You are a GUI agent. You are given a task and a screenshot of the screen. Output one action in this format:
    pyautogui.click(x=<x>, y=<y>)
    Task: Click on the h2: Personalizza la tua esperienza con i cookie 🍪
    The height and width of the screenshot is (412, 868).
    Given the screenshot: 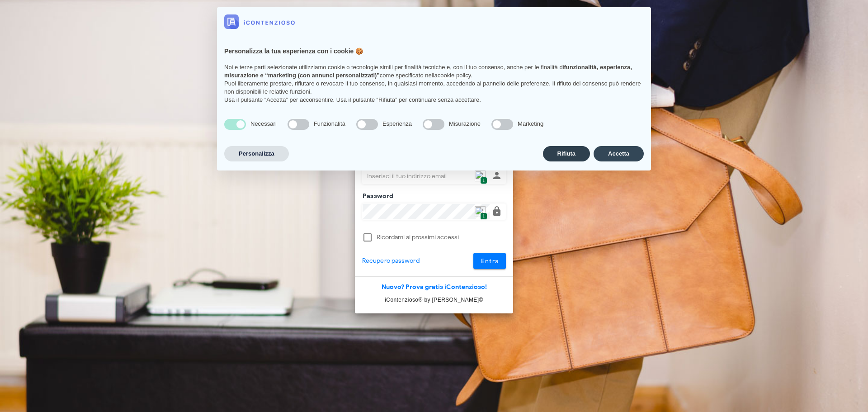 What is the action you would take?
    pyautogui.click(x=434, y=52)
    